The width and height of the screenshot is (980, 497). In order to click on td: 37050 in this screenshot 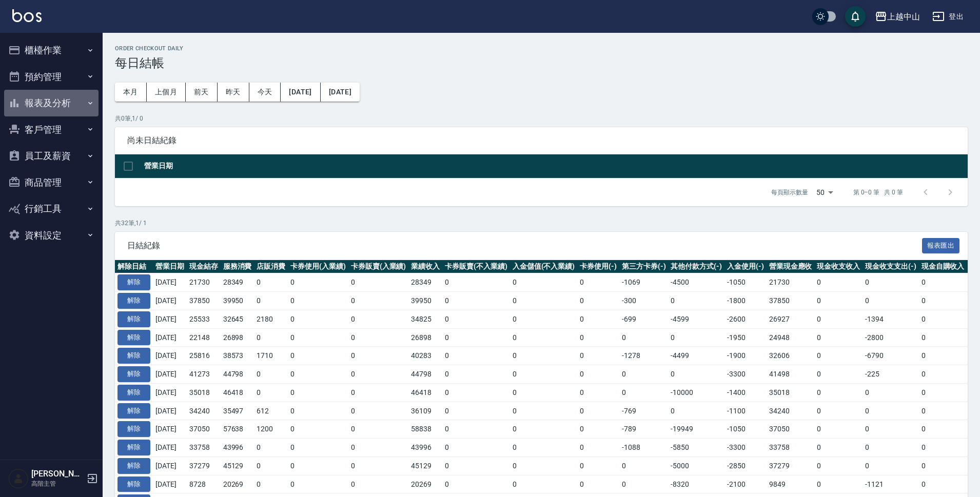, I will do `click(791, 430)`.